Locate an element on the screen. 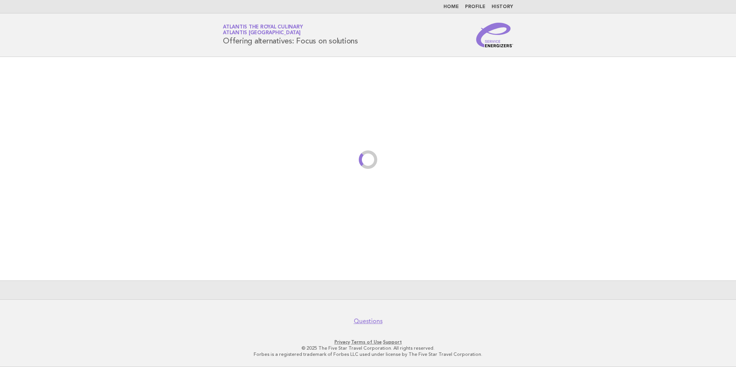 The width and height of the screenshot is (736, 367). a: Support is located at coordinates (392, 342).